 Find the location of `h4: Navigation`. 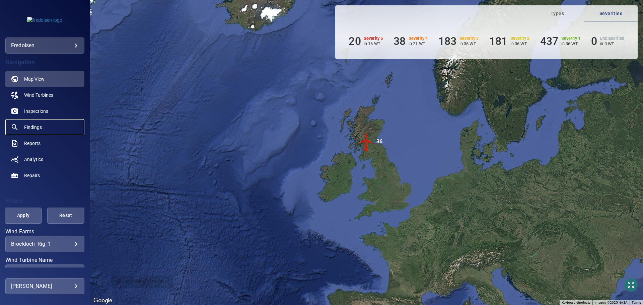

h4: Navigation is located at coordinates (45, 62).